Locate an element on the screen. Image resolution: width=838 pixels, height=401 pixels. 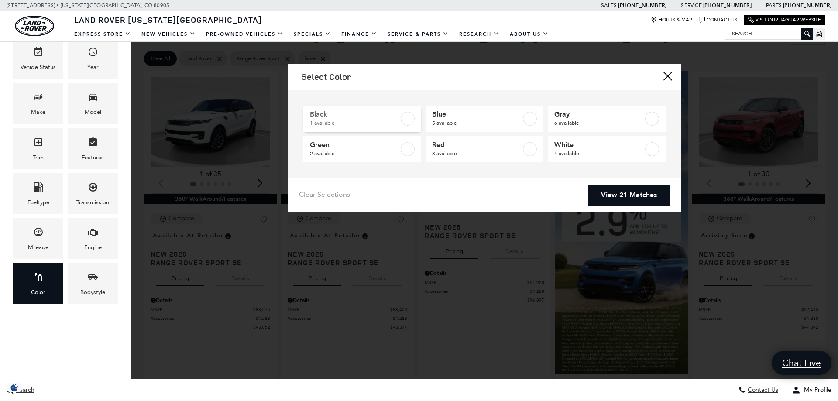
span: Sales is located at coordinates (609, 5).